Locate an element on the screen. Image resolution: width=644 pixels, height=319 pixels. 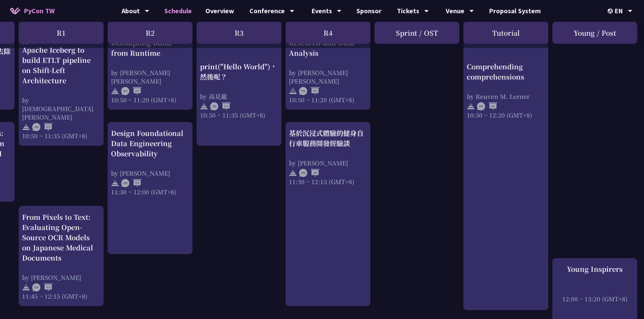
a: Comprehending comprehensions by Reuven M. Lerner 10:50 ~ 12:20 (GMT+8) is located at coordinates (506, 36).